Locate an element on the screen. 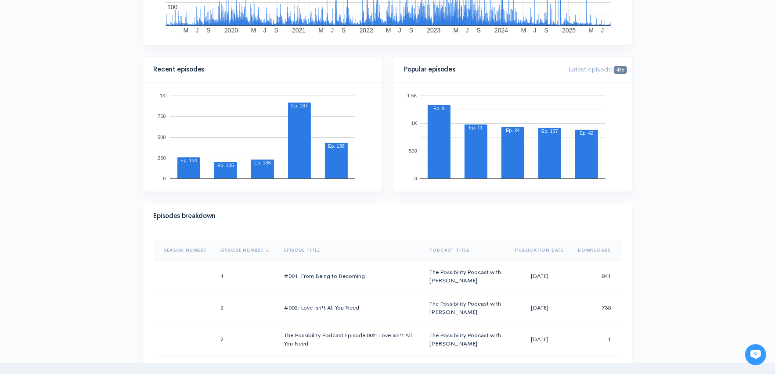 This screenshot has height=374, width=775. text: 2024 is located at coordinates (501, 30).